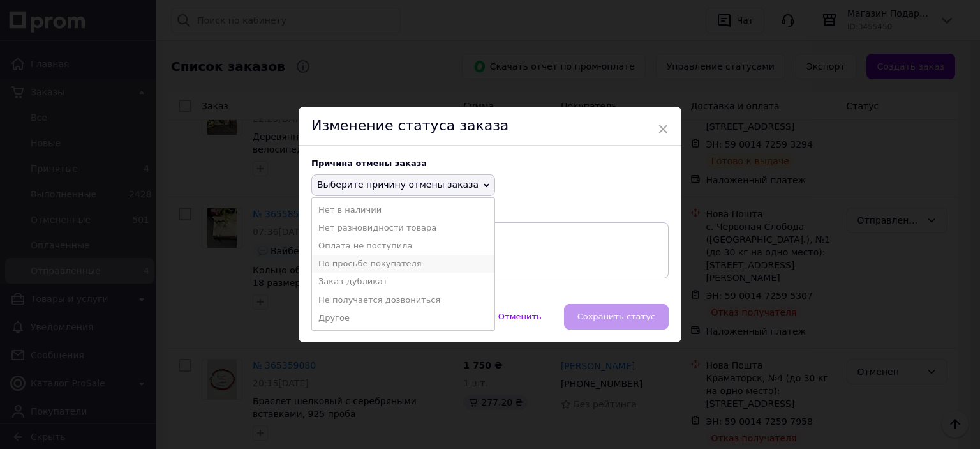 The height and width of the screenshot is (449, 980). What do you see at coordinates (403, 281) in the screenshot?
I see `li: Заказ-дубликат` at bounding box center [403, 281].